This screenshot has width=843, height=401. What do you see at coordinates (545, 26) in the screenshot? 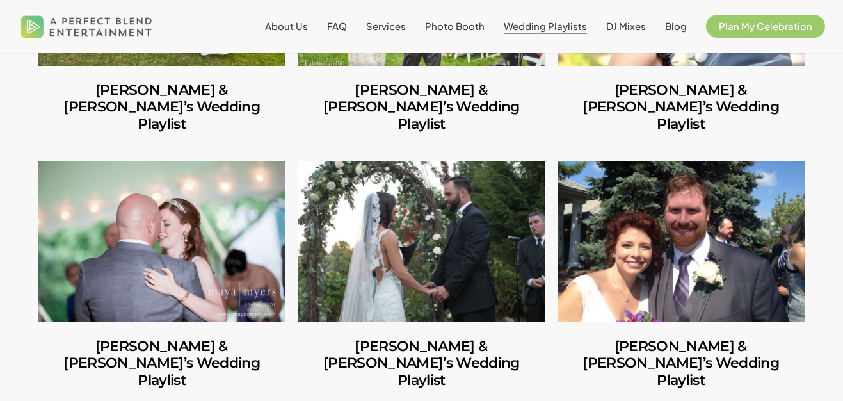
I see `a: Wedding Playlists` at bounding box center [545, 26].